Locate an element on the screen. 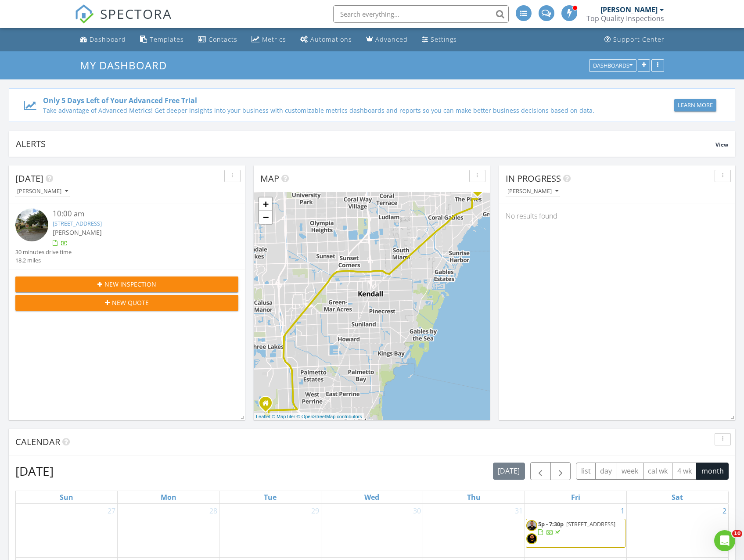 The height and width of the screenshot is (560, 744). a: Templates is located at coordinates (162, 40).